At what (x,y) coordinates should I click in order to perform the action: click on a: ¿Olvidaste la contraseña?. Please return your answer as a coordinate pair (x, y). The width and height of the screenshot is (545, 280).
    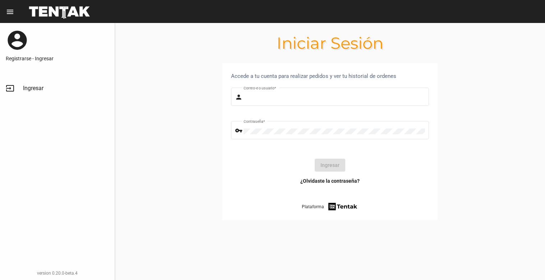
    Looking at the image, I should click on (330, 181).